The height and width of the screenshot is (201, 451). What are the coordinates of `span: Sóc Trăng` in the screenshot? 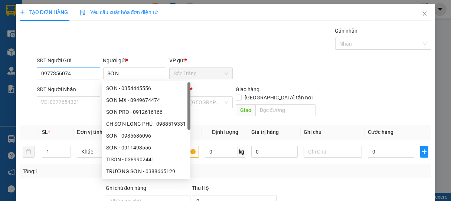 It's located at (201, 74).